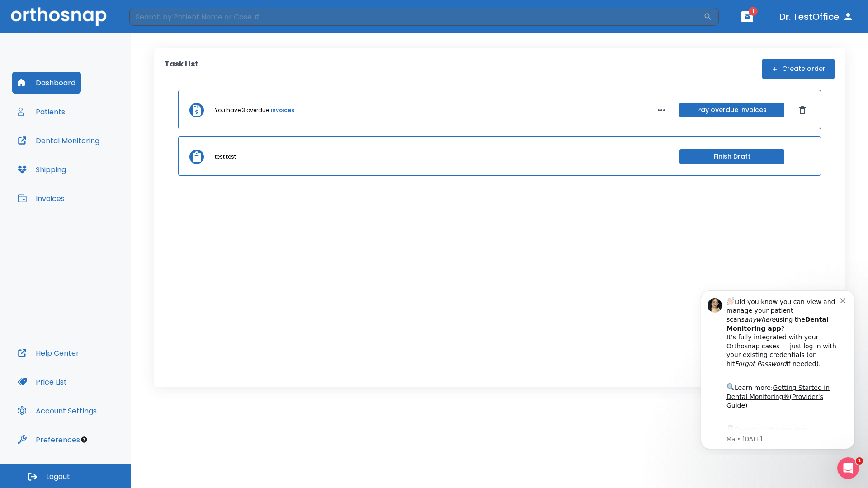 The height and width of the screenshot is (488, 868). I want to click on p: Task List, so click(182, 69).